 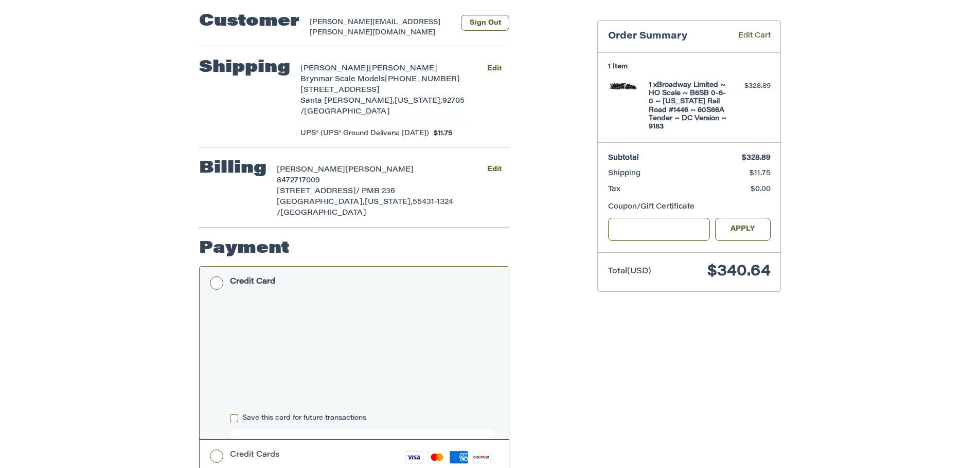 I want to click on span: 8472717009, so click(x=299, y=181).